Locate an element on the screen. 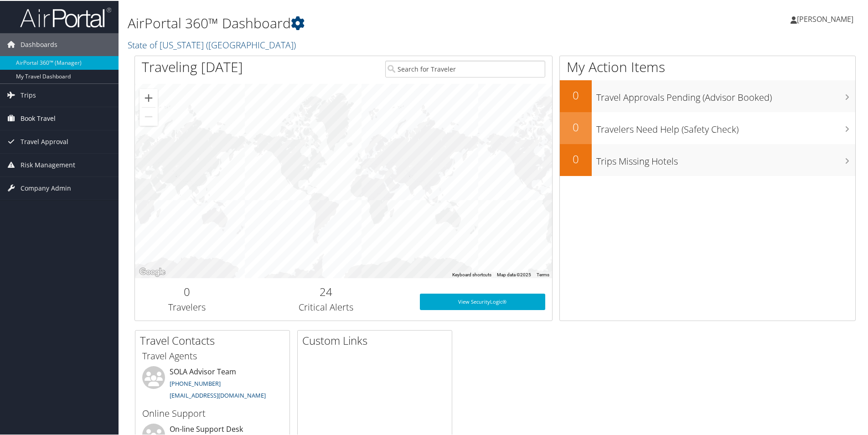 This screenshot has height=435, width=868. h2: Travel Contacts is located at coordinates (215, 340).